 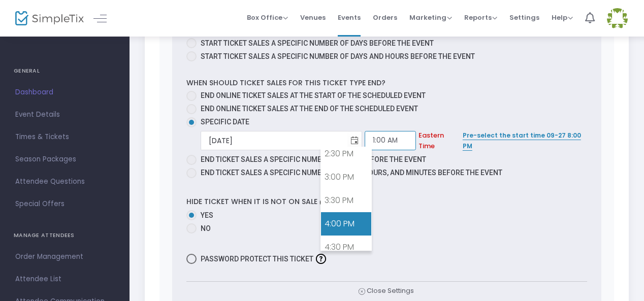 I want to click on input: End Time, so click(x=390, y=141).